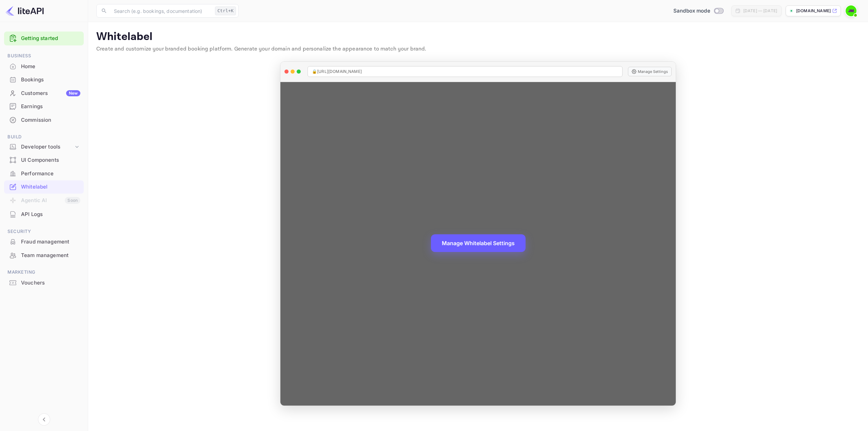  What do you see at coordinates (44, 39) in the screenshot?
I see `div: Getting started` at bounding box center [44, 39].